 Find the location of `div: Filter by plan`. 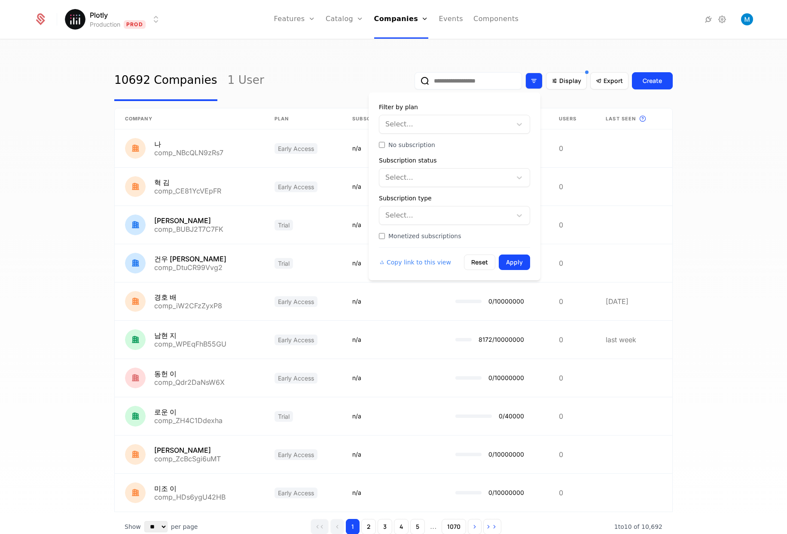

div: Filter by plan is located at coordinates (455, 107).